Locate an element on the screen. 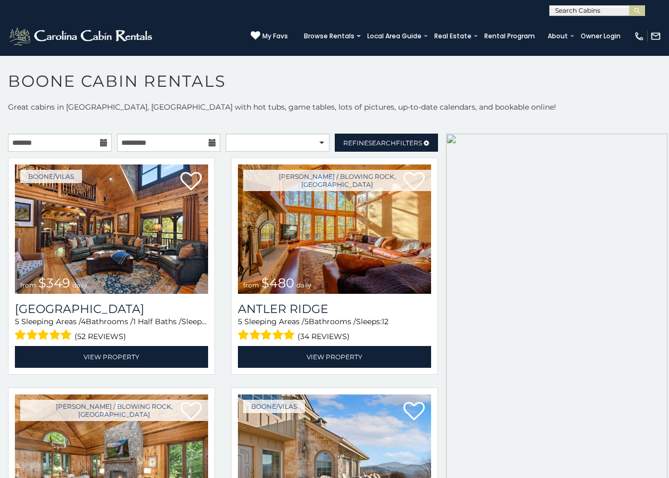  span: My Favs is located at coordinates (275, 36).